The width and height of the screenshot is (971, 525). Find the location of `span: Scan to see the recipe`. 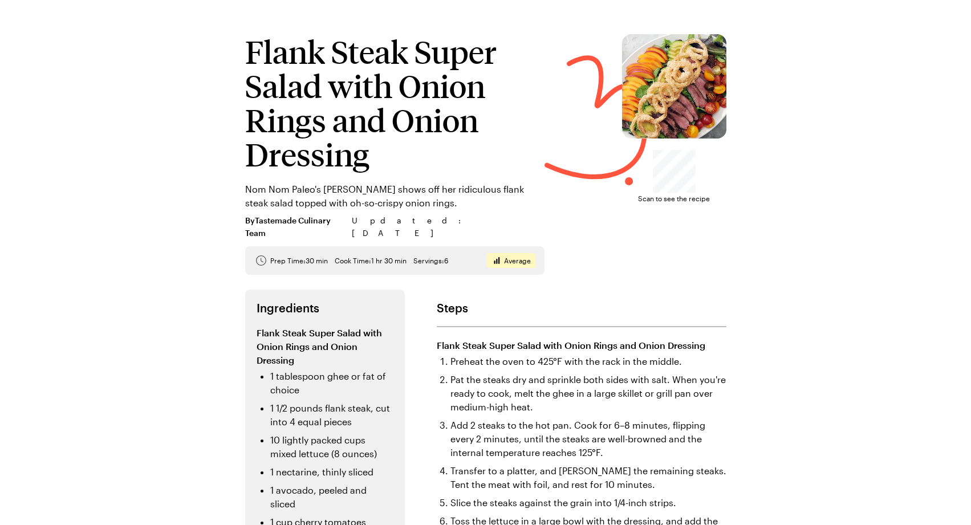

span: Scan to see the recipe is located at coordinates (674, 198).